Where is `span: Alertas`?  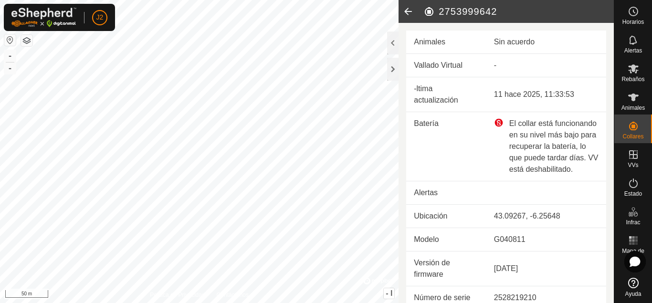 span: Alertas is located at coordinates (633, 51).